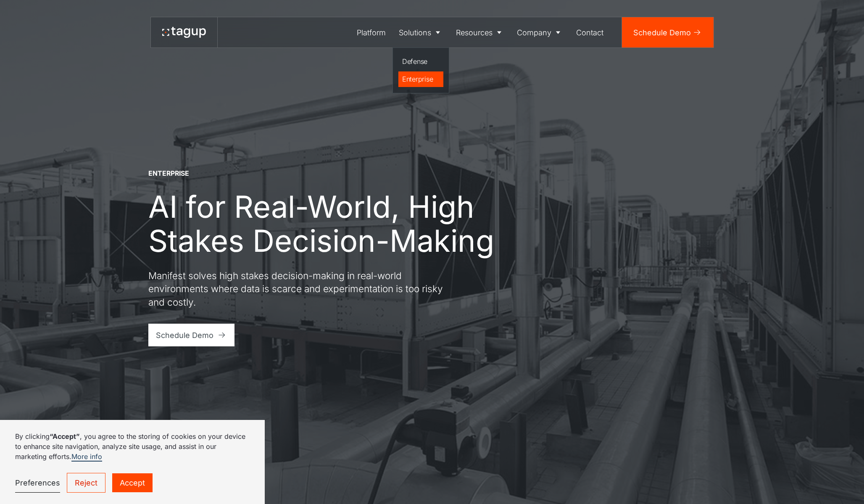 This screenshot has height=504, width=864. What do you see at coordinates (86, 482) in the screenshot?
I see `a: Reject` at bounding box center [86, 482].